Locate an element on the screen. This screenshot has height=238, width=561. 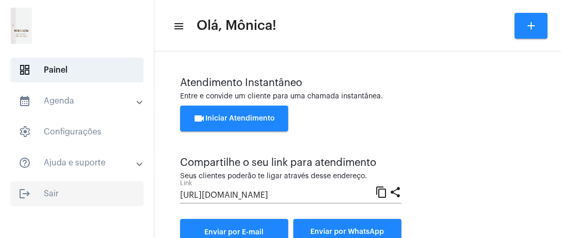
mat-icon: content_copy is located at coordinates (382, 192).